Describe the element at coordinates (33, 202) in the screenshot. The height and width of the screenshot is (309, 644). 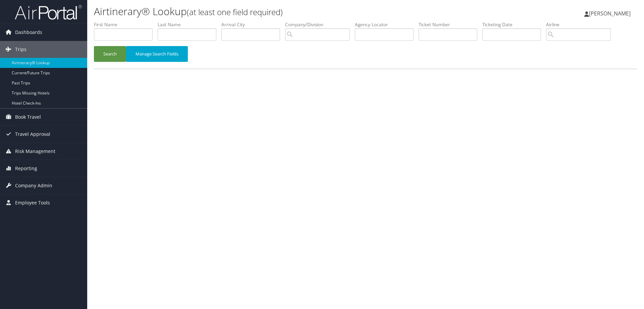
I see `span: Employee Tools` at that location.